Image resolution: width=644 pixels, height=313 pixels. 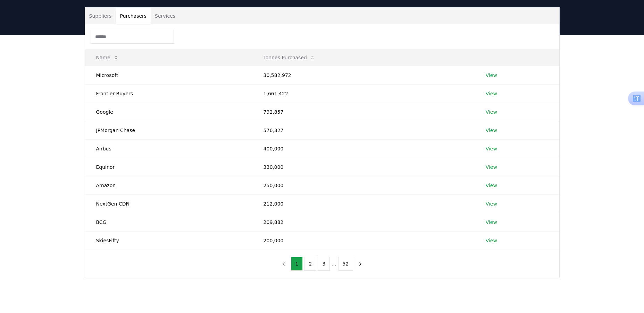 What do you see at coordinates (323, 264) in the screenshot?
I see `button: 3` at bounding box center [323, 264].